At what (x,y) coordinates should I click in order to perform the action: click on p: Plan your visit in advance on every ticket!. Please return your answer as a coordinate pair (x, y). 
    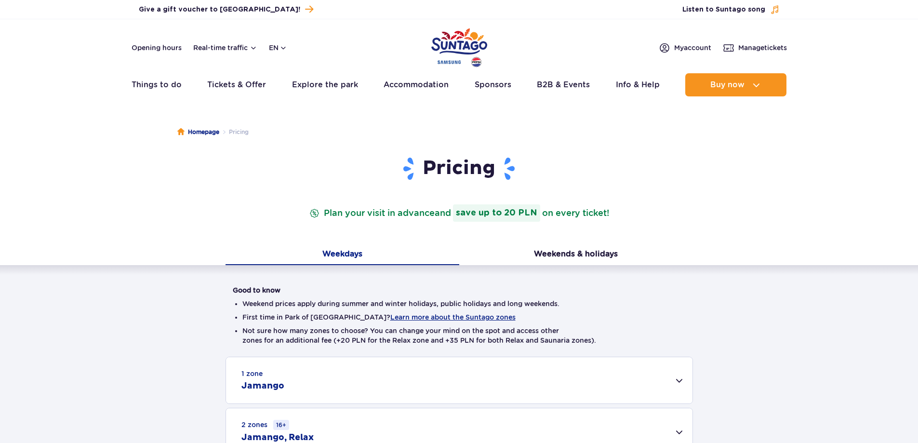
    Looking at the image, I should click on (459, 213).